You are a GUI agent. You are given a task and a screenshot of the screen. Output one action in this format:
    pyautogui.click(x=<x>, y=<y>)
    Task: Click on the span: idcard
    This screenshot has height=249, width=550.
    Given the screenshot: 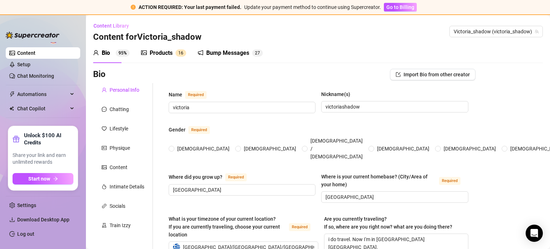 What is the action you would take?
    pyautogui.click(x=104, y=148)
    